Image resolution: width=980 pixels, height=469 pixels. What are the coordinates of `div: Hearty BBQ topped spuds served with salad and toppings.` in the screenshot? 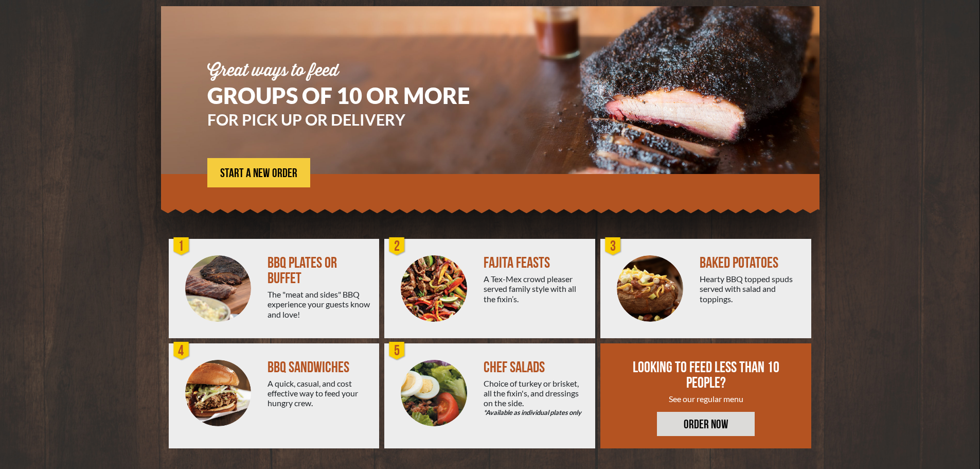 It's located at (751, 289).